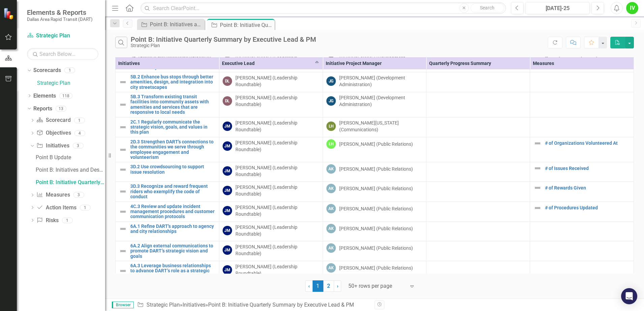  Describe the element at coordinates (173, 169) in the screenshot. I see `a: 3D.2 Use crowdsourcing to support issue resolution` at that location.